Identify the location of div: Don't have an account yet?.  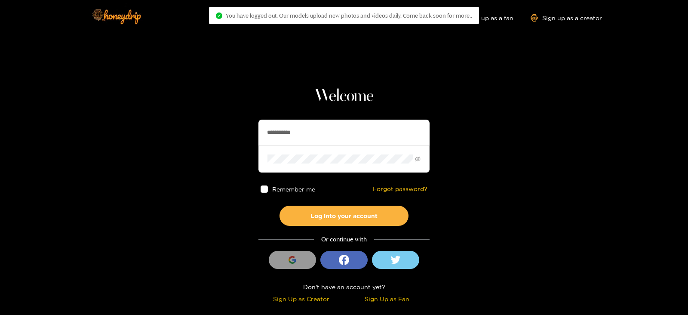
(344, 286).